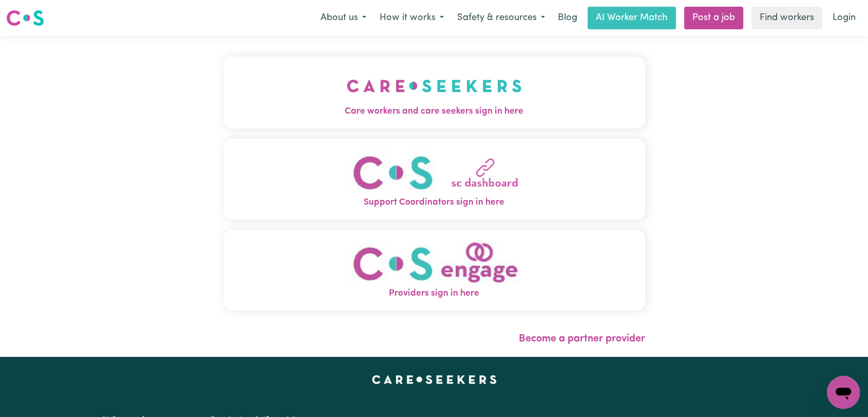 The image size is (868, 417). I want to click on a: Become a partner provider, so click(582, 339).